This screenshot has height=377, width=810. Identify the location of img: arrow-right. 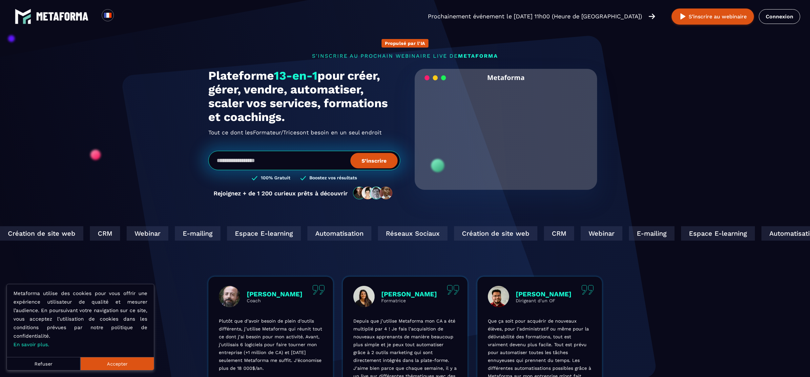
(652, 16).